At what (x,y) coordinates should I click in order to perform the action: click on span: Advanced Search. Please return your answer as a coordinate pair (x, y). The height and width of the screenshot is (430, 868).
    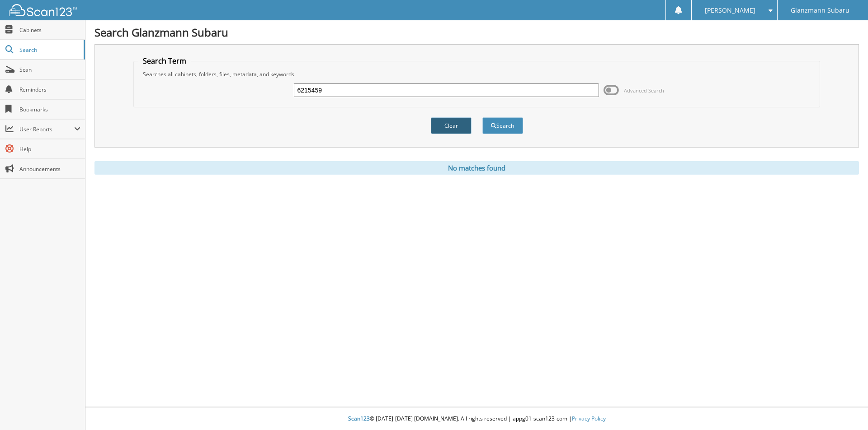
    Looking at the image, I should click on (644, 90).